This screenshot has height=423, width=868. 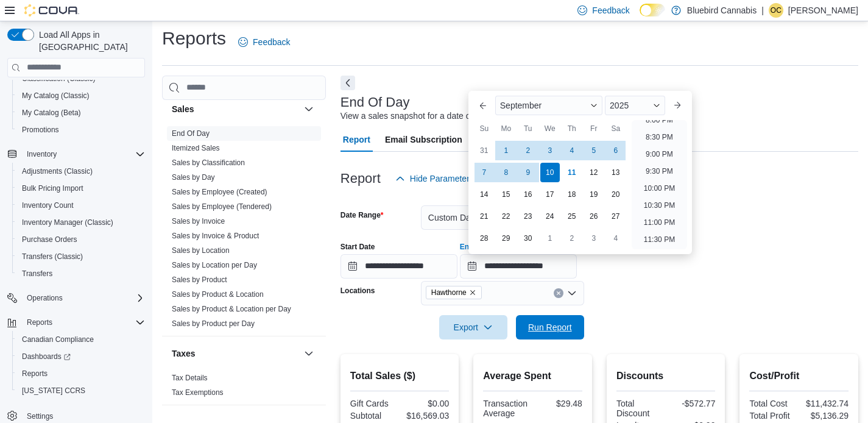 I want to click on span: Itemized Sales, so click(x=196, y=148).